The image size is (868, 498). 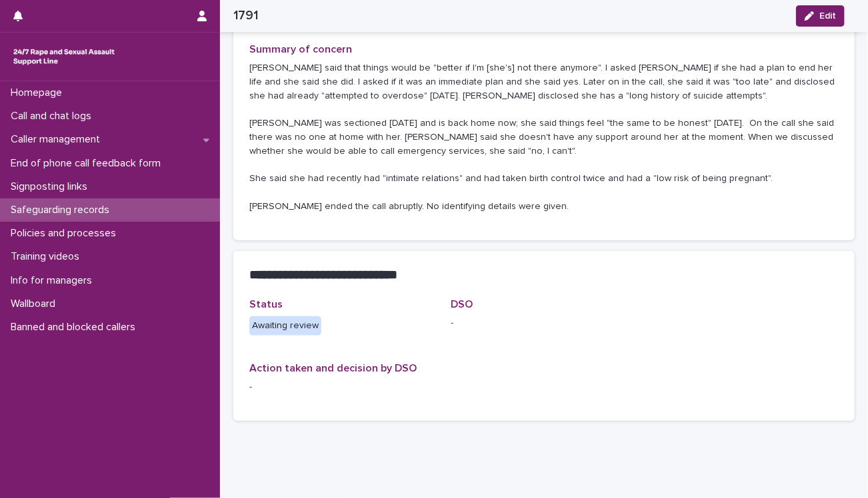 I want to click on p: Policies and processes, so click(x=66, y=233).